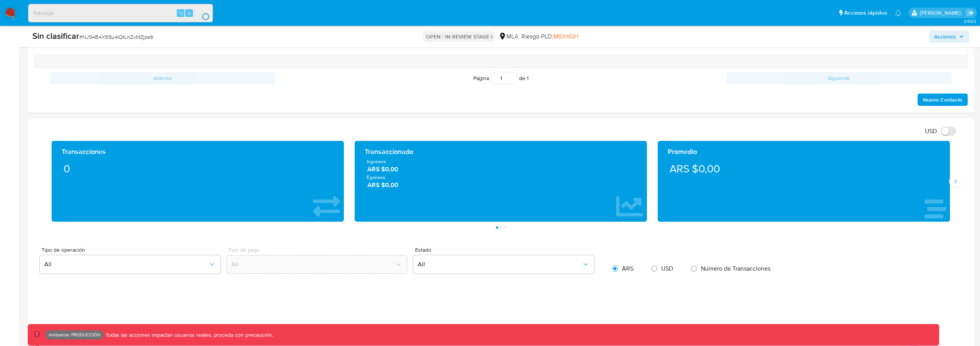 The image size is (980, 346). I want to click on div: MLA, so click(508, 37).